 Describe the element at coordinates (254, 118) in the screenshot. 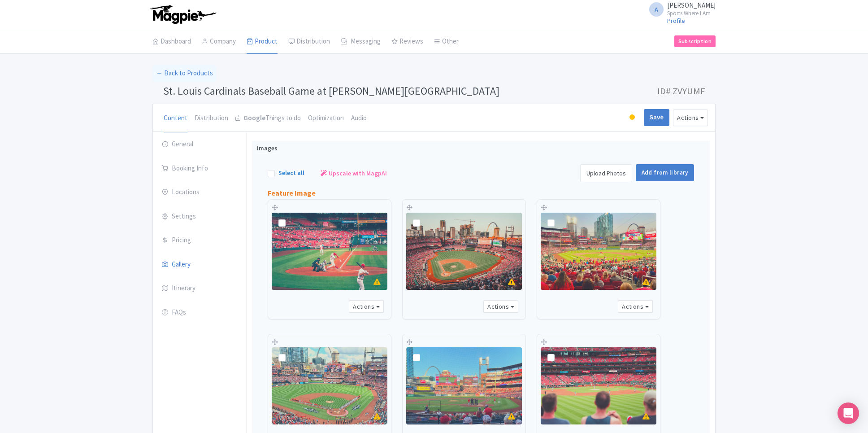

I see `strong: Google` at that location.